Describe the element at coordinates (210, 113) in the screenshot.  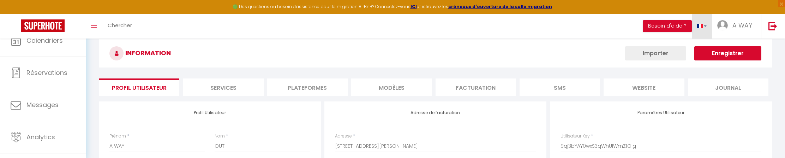
I see `h4: Profil Utilisateur` at that location.